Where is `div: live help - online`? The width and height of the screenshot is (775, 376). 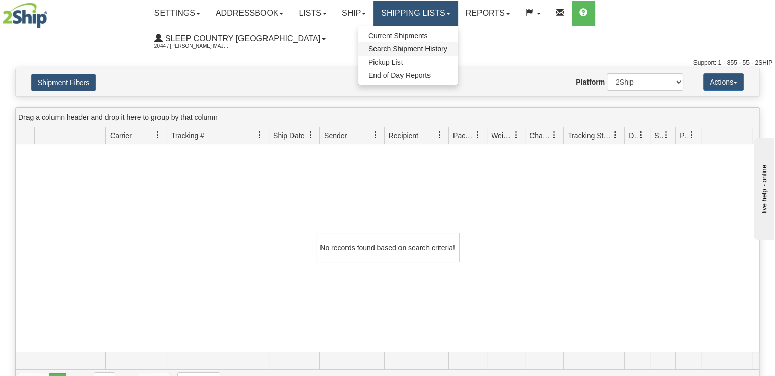
div: live help - online is located at coordinates (51, 12).